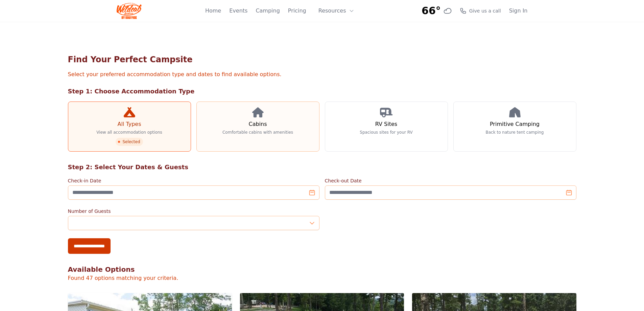 The height and width of the screenshot is (311, 644). I want to click on p: Found 47 options matching your criteria., so click(322, 278).